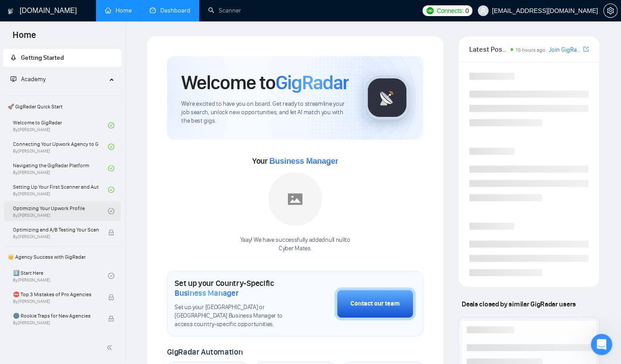 Image resolution: width=621 pixels, height=364 pixels. What do you see at coordinates (110, 347) in the screenshot?
I see `span: double-left` at bounding box center [110, 347].